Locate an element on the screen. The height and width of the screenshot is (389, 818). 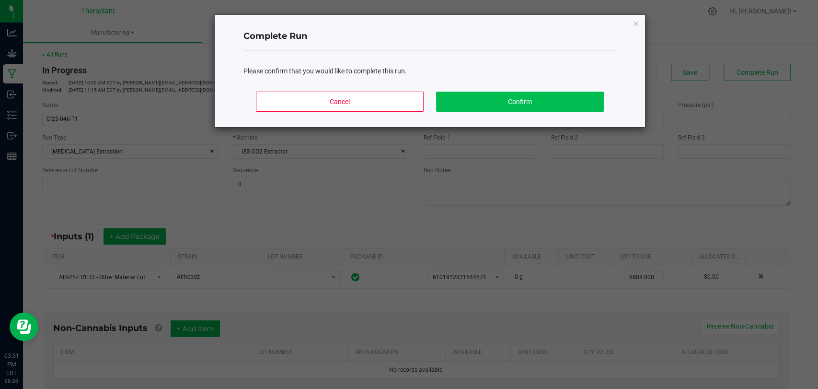
button: Cancel is located at coordinates (340, 102).